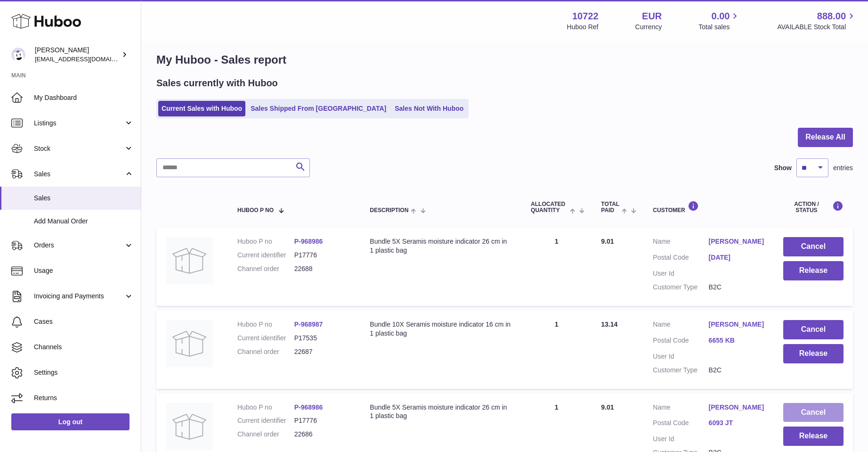  Describe the element at coordinates (610, 207) in the screenshot. I see `span: Total paid` at that location.